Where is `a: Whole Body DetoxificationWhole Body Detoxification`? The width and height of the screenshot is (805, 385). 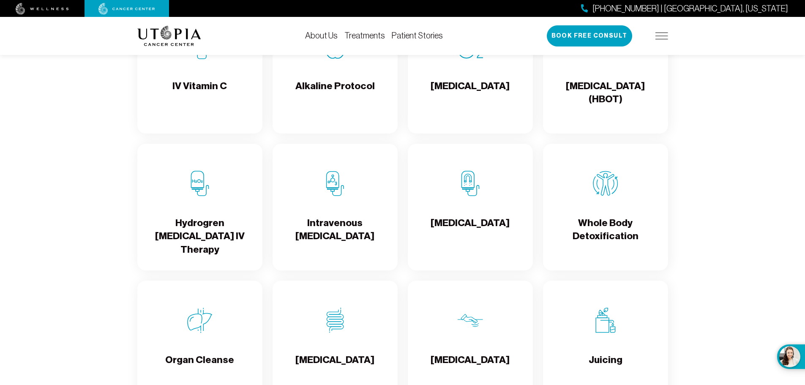
a: Whole Body DetoxificationWhole Body Detoxification is located at coordinates (606, 207).